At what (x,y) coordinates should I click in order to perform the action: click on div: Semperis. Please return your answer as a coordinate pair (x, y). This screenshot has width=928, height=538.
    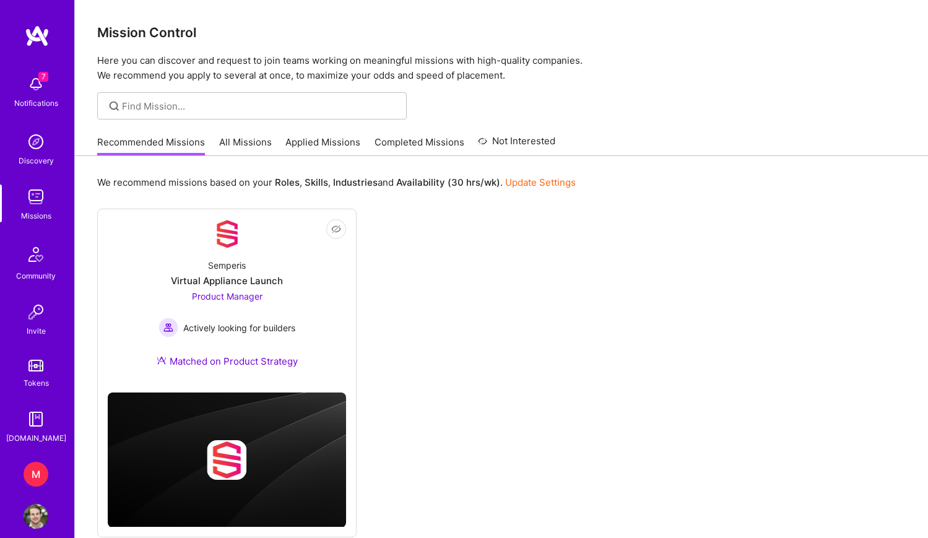
    Looking at the image, I should click on (227, 265).